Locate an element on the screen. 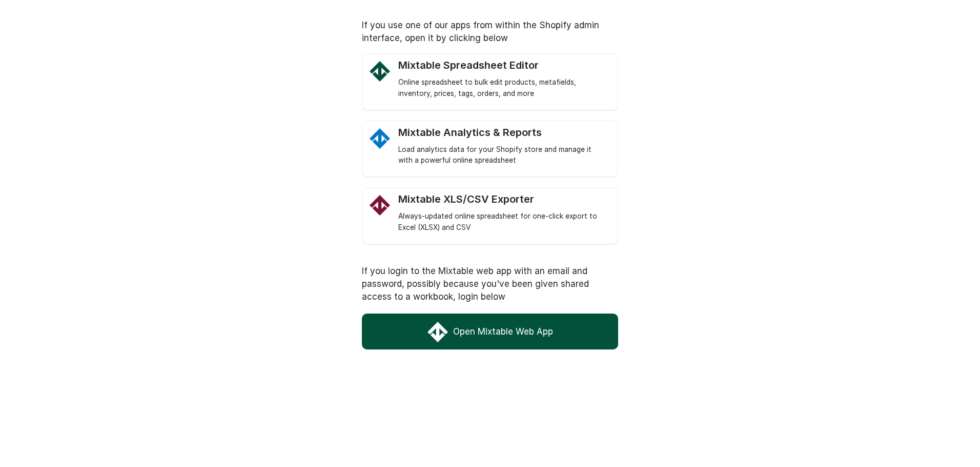 The image size is (980, 467). a: Mixtable Analytics Mixtable Analytics & Reports Load analytics data for your Shopify store and ma... is located at coordinates (503, 146).